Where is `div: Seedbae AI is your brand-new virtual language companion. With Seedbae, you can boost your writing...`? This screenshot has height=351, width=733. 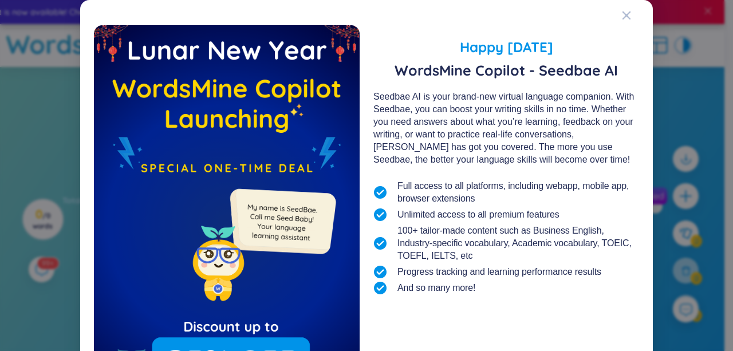 div: Seedbae AI is your brand-new virtual language companion. With Seedbae, you can boost your writing... is located at coordinates (506, 128).